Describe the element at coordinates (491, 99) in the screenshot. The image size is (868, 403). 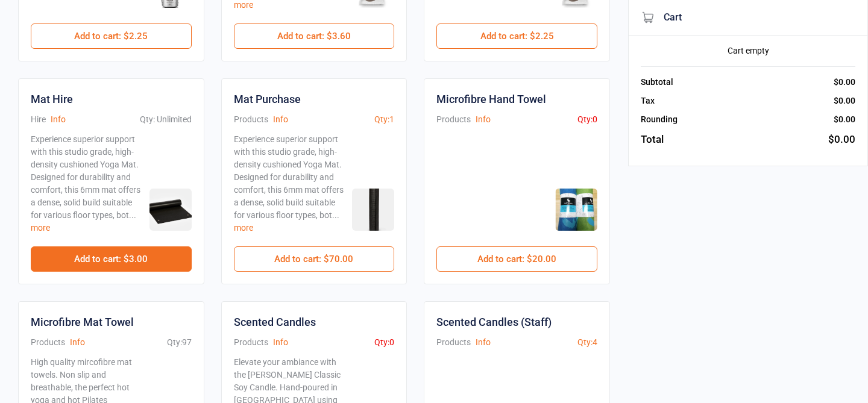
I see `div: Microfibre Hand Towel` at that location.